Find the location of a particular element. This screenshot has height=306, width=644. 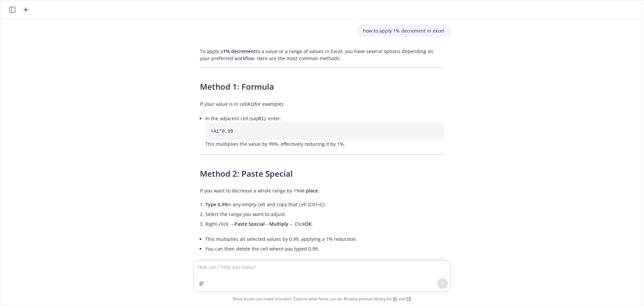

a: BI is located at coordinates (395, 298).